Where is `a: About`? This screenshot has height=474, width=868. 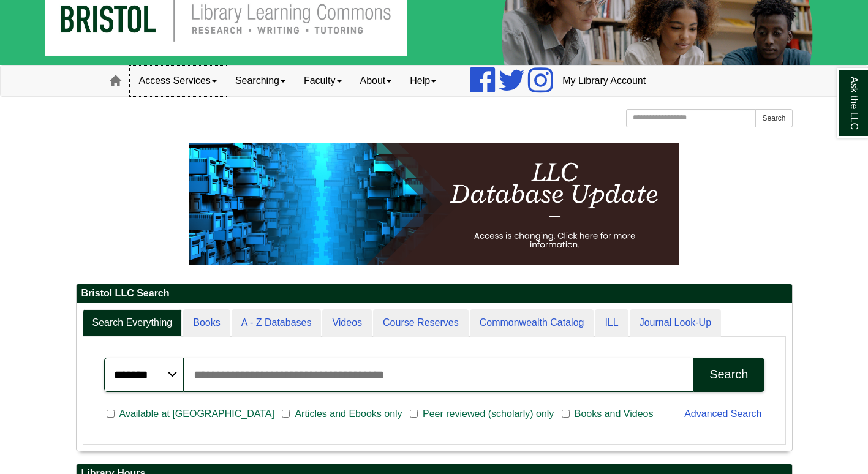 a: About is located at coordinates (376, 81).